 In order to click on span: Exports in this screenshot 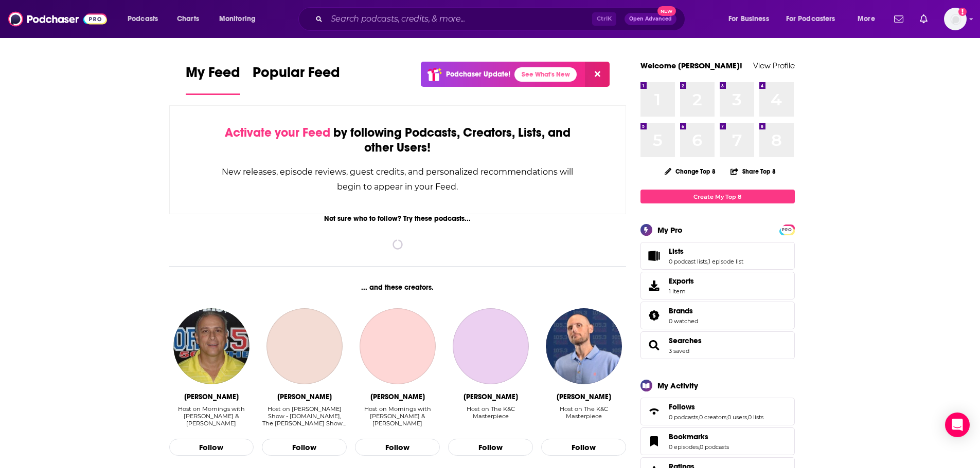, I will do `click(681, 281)`.